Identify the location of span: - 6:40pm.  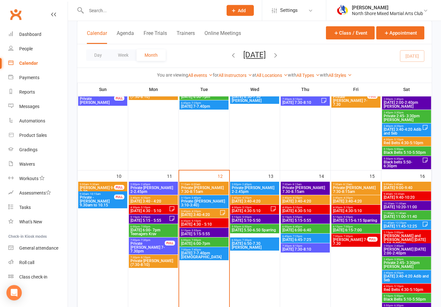
(297, 227).